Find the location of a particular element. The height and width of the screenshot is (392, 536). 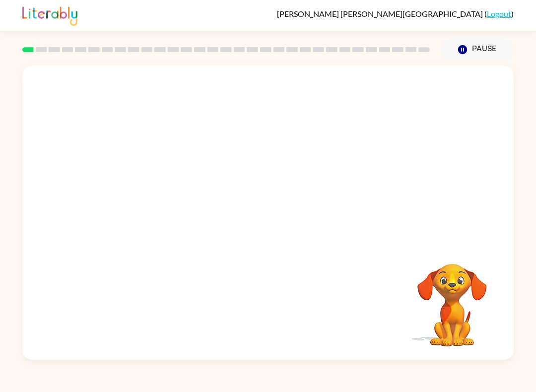

img: Literably is located at coordinates (50, 15).